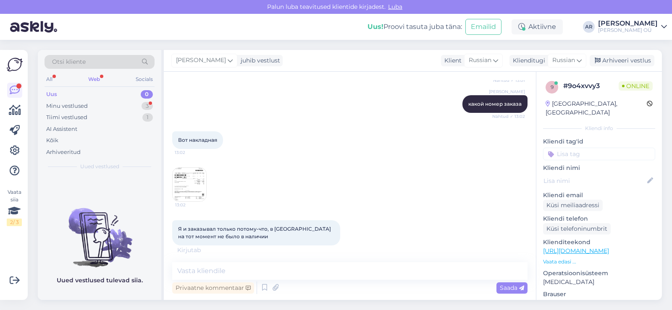 The height and width of the screenshot is (310, 672). I want to click on img: Askly Logo, so click(15, 65).